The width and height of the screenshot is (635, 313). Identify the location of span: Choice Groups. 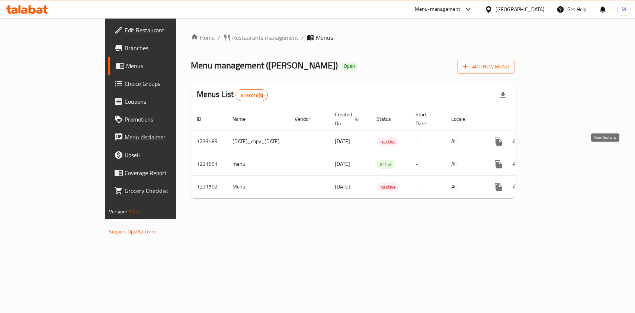
(165, 84).